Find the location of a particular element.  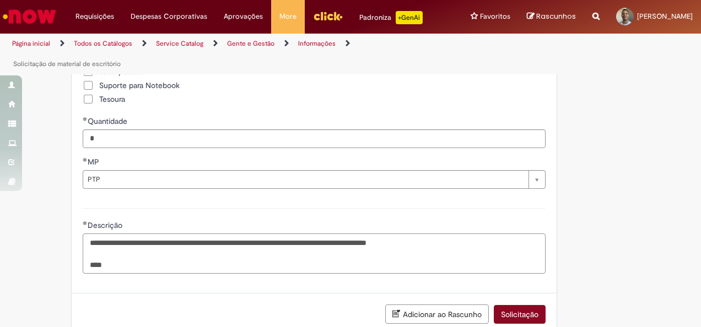

span: Quantidade is located at coordinates (109, 121).